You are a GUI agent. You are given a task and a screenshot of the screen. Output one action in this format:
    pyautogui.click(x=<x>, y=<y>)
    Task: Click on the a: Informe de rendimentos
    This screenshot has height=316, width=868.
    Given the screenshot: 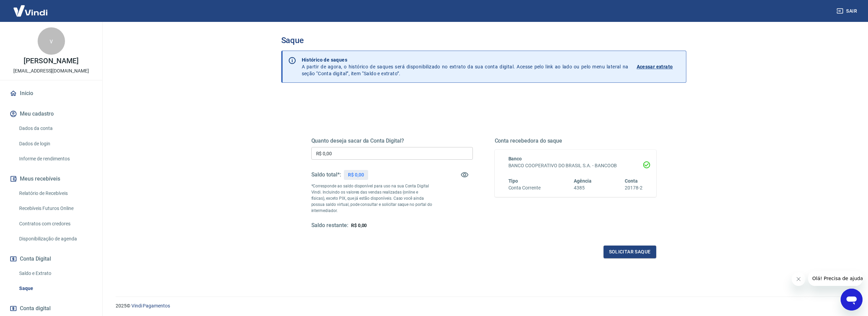 What is the action you would take?
    pyautogui.click(x=55, y=159)
    